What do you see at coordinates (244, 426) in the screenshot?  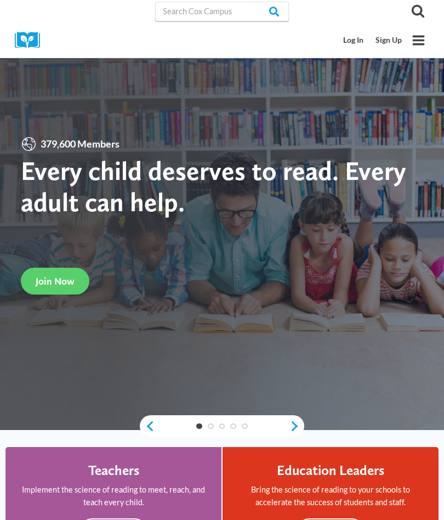 I see `a: 5` at bounding box center [244, 426].